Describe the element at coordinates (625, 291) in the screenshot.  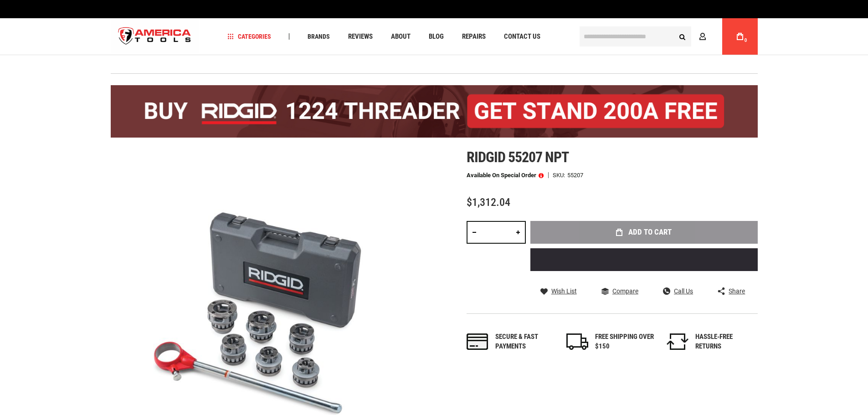
I see `span: Compare` at that location.